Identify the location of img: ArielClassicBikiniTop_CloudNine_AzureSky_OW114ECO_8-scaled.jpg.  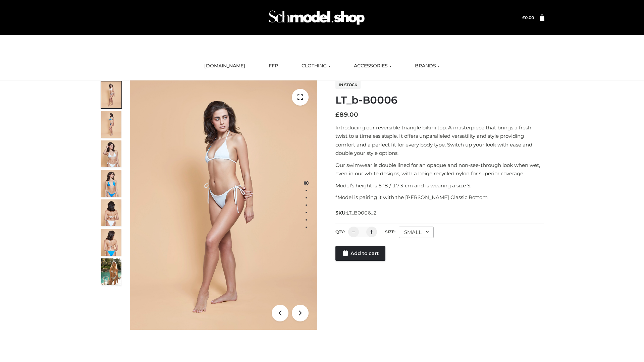
(111, 243).